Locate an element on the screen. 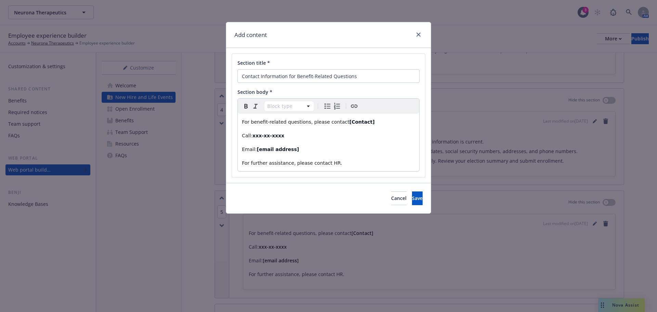 This screenshot has width=657, height=312. button: Create link is located at coordinates (354, 106).